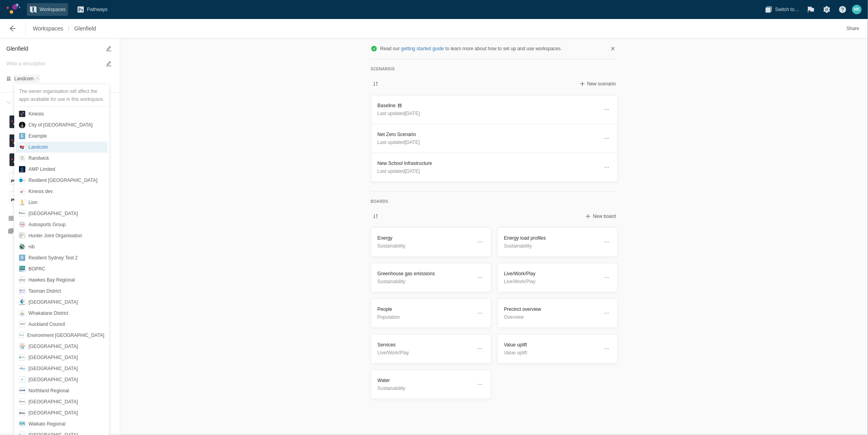 The width and height of the screenshot is (868, 435). I want to click on a: Glenfield, so click(85, 29).